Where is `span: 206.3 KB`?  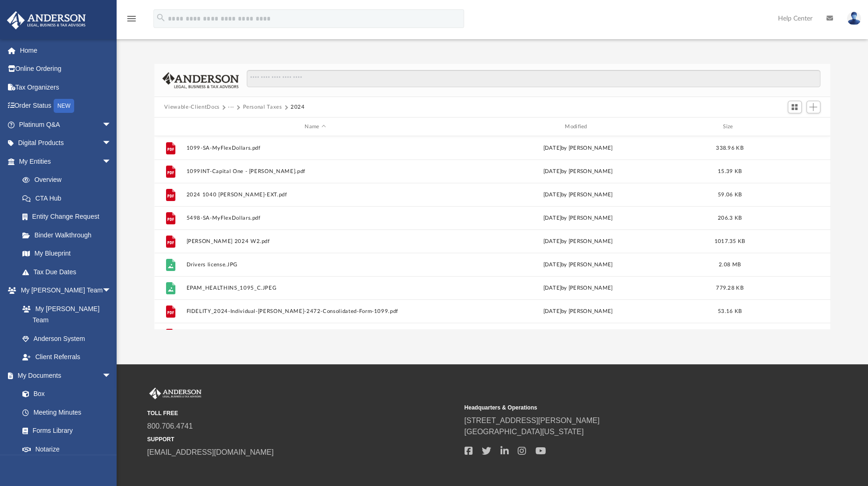 span: 206.3 KB is located at coordinates (729, 218).